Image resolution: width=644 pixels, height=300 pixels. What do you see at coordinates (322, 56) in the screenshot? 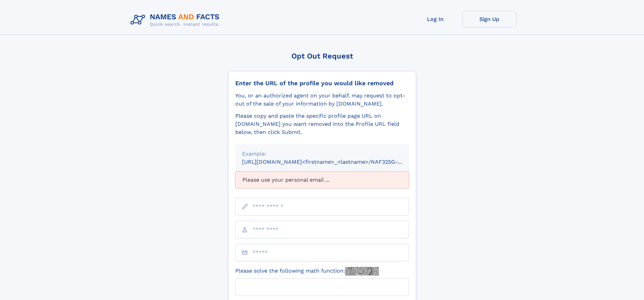
I see `div: Opt Out Request` at bounding box center [322, 56].